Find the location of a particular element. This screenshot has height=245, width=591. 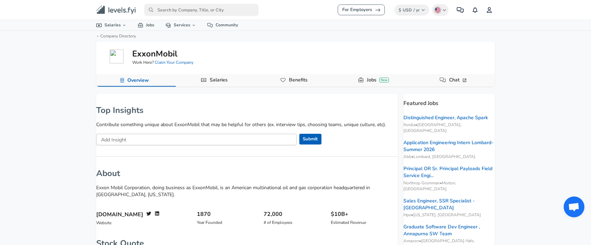

span: # of Employees is located at coordinates (278, 222).